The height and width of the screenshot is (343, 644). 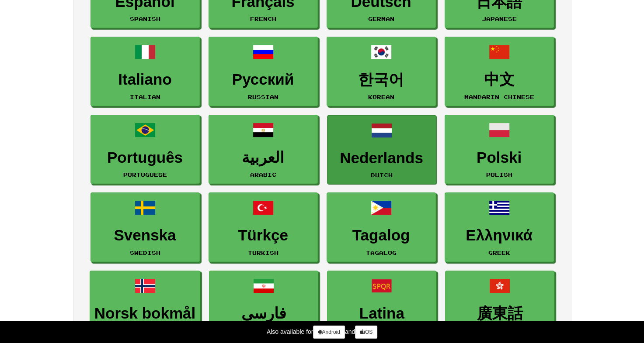 I want to click on small: Polish, so click(x=499, y=174).